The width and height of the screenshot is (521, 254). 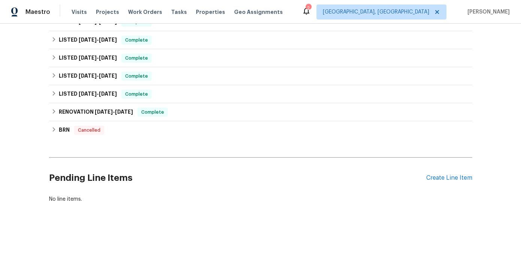 What do you see at coordinates (96, 112) in the screenshot?
I see `h6: RENOVATION` at bounding box center [96, 112].